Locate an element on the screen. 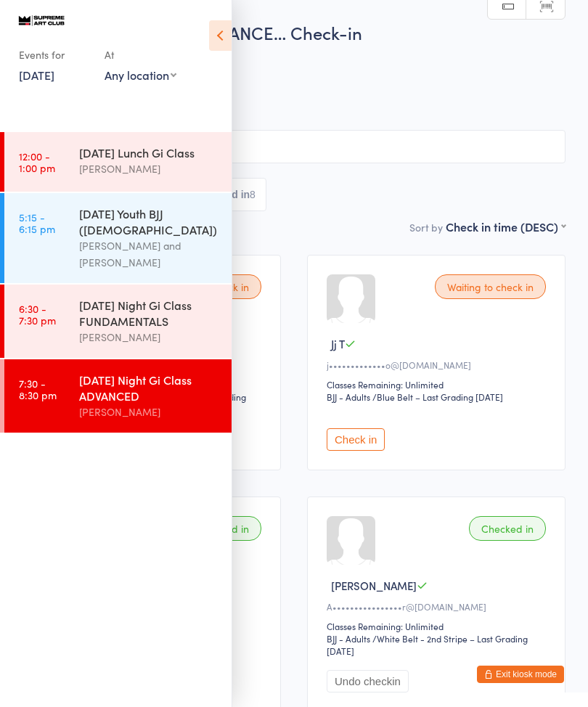 The width and height of the screenshot is (588, 707). img: Supreme Art Club Pty Ltd is located at coordinates (42, 19).